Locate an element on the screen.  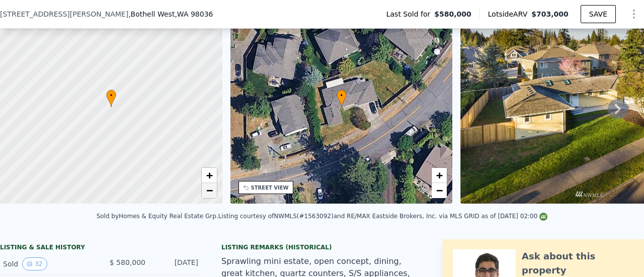
div: Sold is located at coordinates (47, 264).